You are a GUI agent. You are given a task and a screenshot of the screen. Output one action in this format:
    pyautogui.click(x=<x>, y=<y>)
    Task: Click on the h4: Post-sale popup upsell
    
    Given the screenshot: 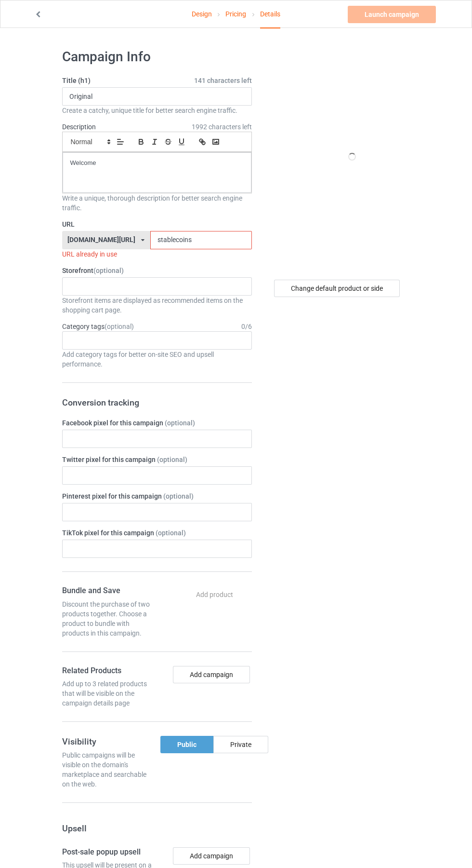 What is the action you would take?
    pyautogui.click(x=108, y=852)
    